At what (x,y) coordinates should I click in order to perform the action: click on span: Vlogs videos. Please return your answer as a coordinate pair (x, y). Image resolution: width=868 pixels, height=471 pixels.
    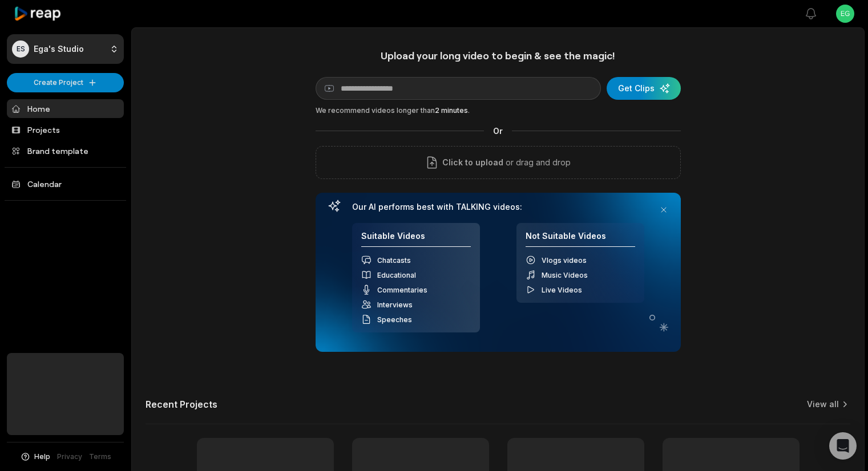
    Looking at the image, I should click on (564, 260).